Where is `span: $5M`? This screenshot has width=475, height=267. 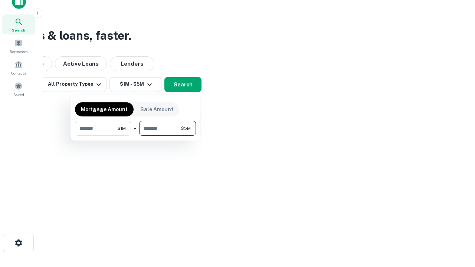 span: $5M is located at coordinates (186, 128).